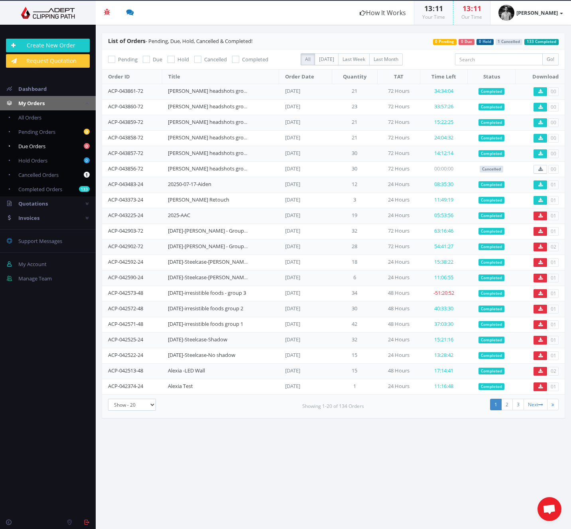 The width and height of the screenshot is (571, 529). I want to click on input: Go!, so click(550, 59).